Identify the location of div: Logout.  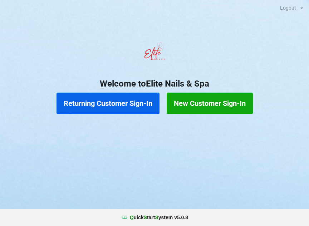
(288, 8).